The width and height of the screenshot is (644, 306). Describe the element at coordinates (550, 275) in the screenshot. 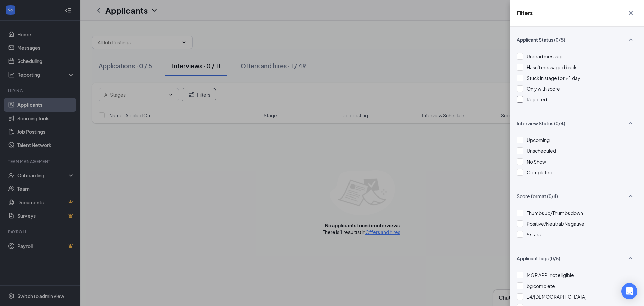

I see `span: MGR APP-not eligible` at that location.